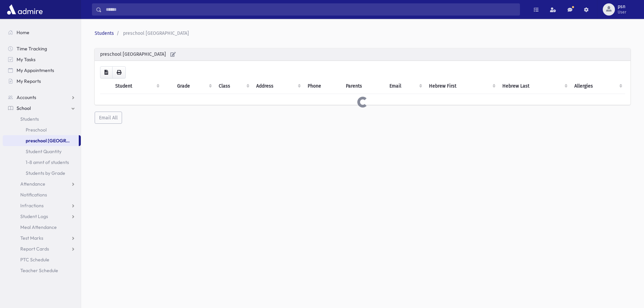 The image size is (644, 308). I want to click on a: Student Logs, so click(42, 216).